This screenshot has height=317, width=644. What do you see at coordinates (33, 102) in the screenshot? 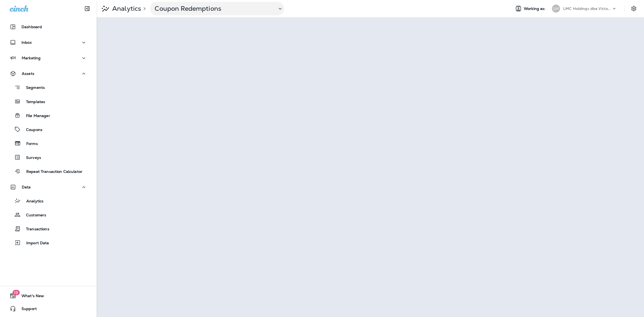
I see `p: Templates` at bounding box center [33, 102].